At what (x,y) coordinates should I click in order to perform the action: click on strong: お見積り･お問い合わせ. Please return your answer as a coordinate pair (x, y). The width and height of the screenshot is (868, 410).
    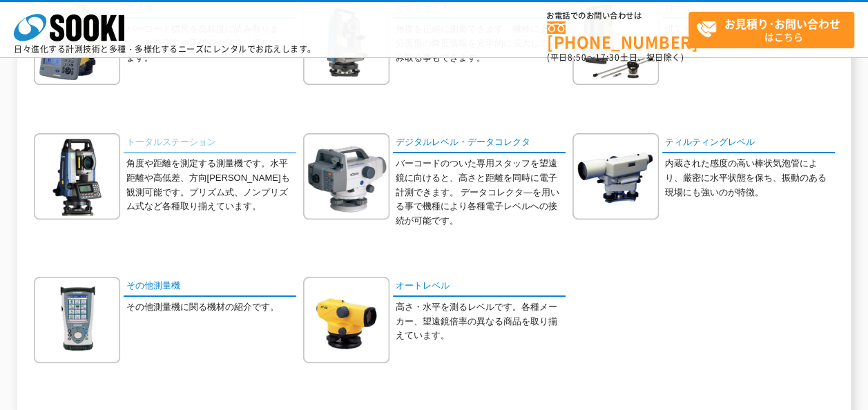
    Looking at the image, I should click on (782, 23).